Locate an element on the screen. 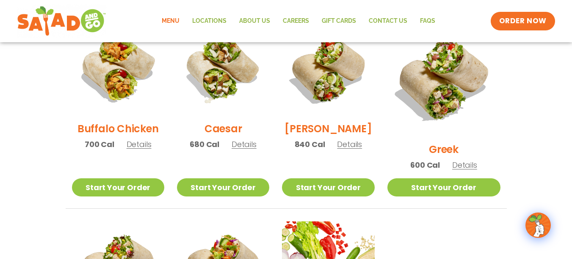 The height and width of the screenshot is (259, 572). img: Product photo for Greek Wrap is located at coordinates (444, 79).